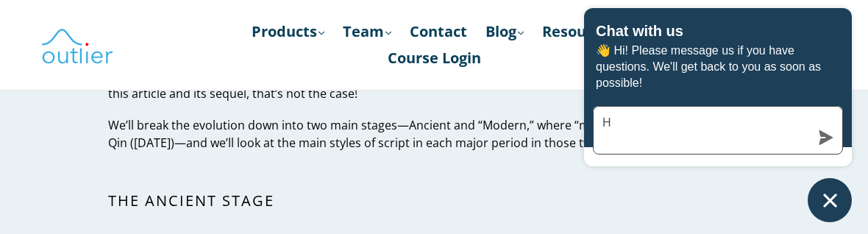 This screenshot has height=234, width=868. I want to click on a: Blog, so click(504, 31).